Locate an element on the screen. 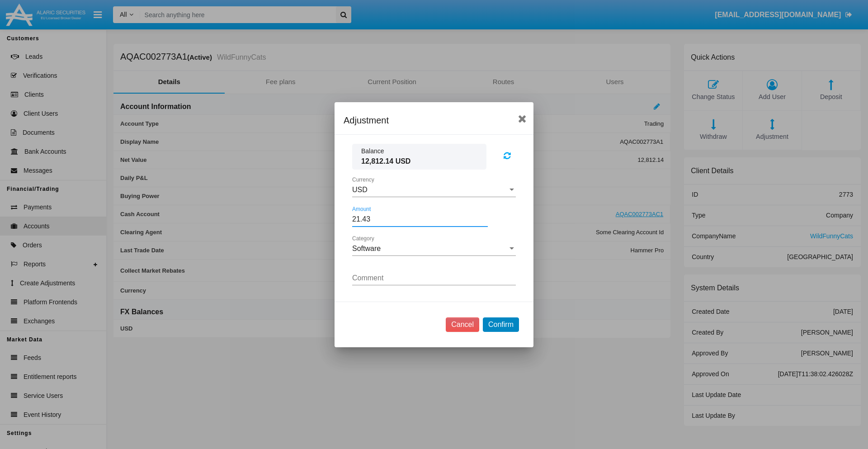  button: Cancel is located at coordinates (463, 325).